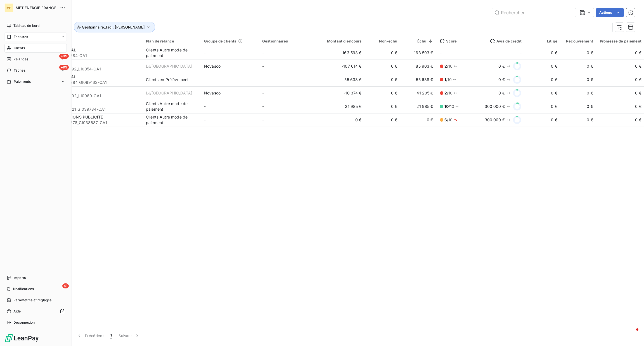 This screenshot has height=346, width=644. I want to click on div: Non-échu, so click(383, 41).